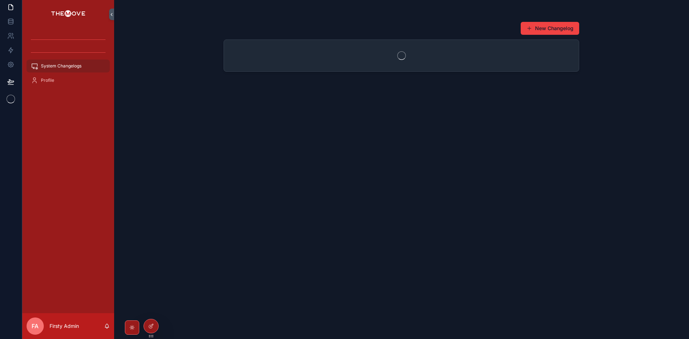 Image resolution: width=689 pixels, height=339 pixels. I want to click on a: System Changelogs, so click(68, 66).